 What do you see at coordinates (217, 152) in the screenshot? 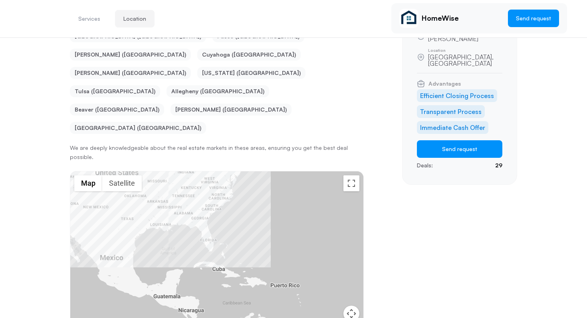
I see `p: We are deeply knowledgeable about the real estate markets in these areas, ensuring you get the be...` at bounding box center [217, 152].